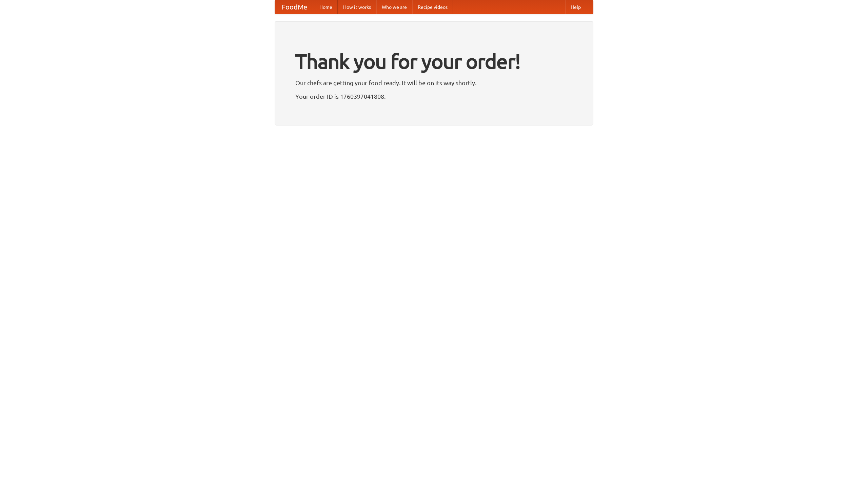 The height and width of the screenshot is (480, 868). What do you see at coordinates (434, 83) in the screenshot?
I see `p: Our chefs are getting your food ready. It will be on its way shortly.` at bounding box center [434, 83].